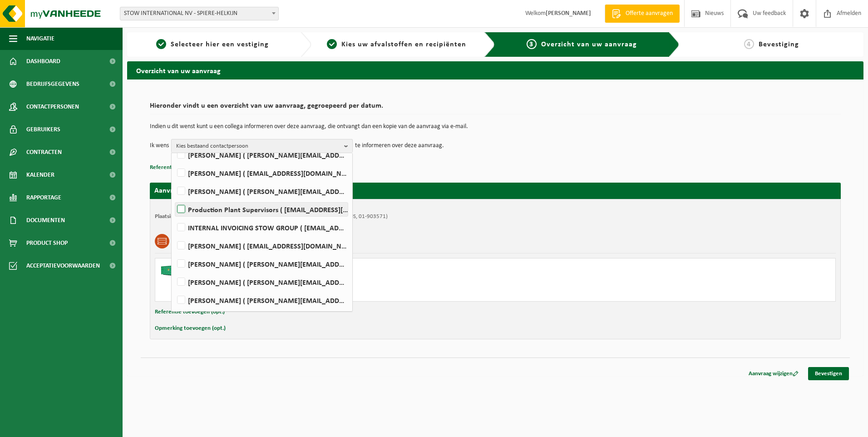  I want to click on span: Kies uw afvalstoffen en recipiënten, so click(403, 45).